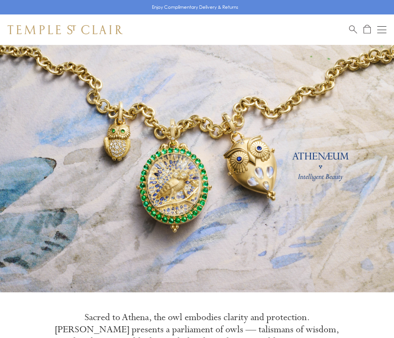 This screenshot has width=394, height=338. What do you see at coordinates (382, 30) in the screenshot?
I see `button: Open navigation` at bounding box center [382, 30].